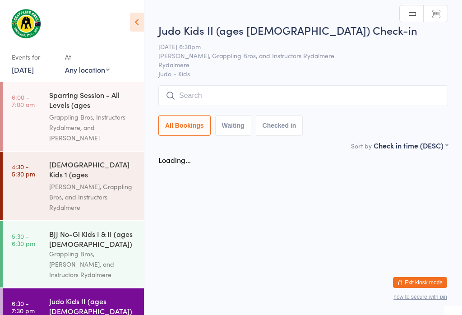 The width and height of the screenshot is (462, 315). I want to click on span: Rydalmere, so click(296, 64).